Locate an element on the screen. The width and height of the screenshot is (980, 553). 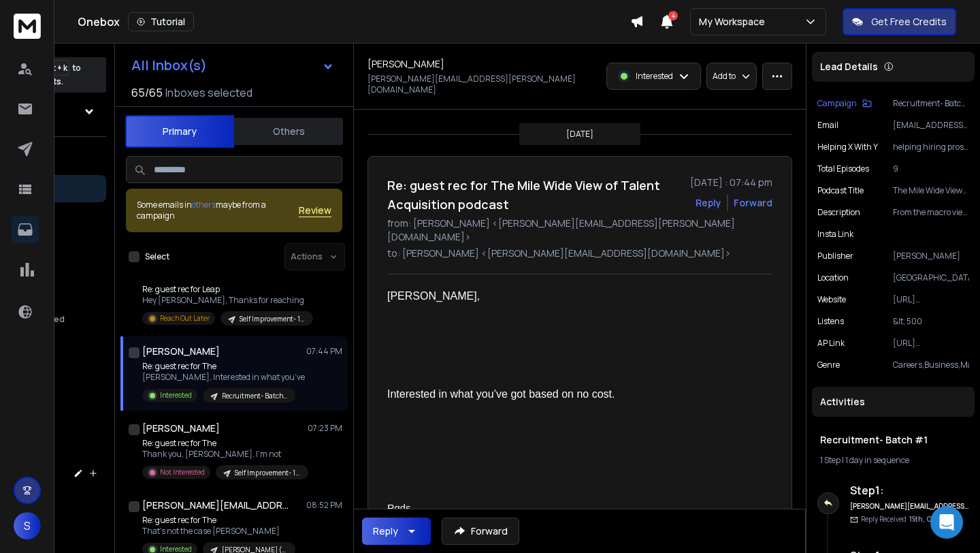
p: Publisher is located at coordinates (835, 256).